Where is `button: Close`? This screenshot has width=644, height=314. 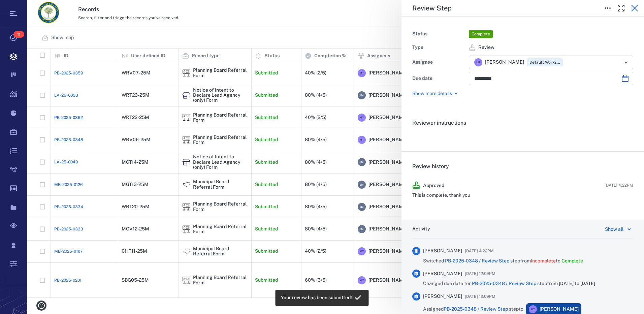
button: Close is located at coordinates (634, 8).